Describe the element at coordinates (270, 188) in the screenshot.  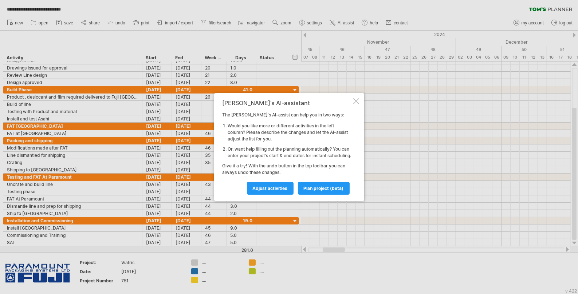
I see `a: Adjust activities` at that location.